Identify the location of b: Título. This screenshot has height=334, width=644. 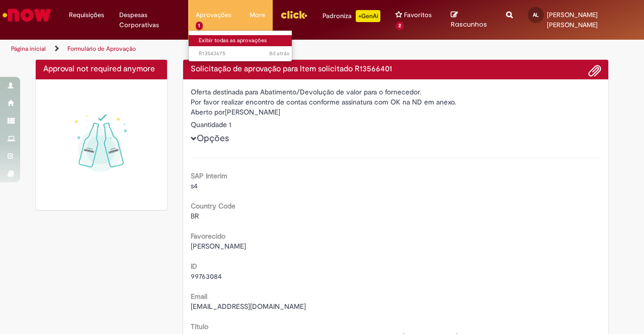
(199, 326).